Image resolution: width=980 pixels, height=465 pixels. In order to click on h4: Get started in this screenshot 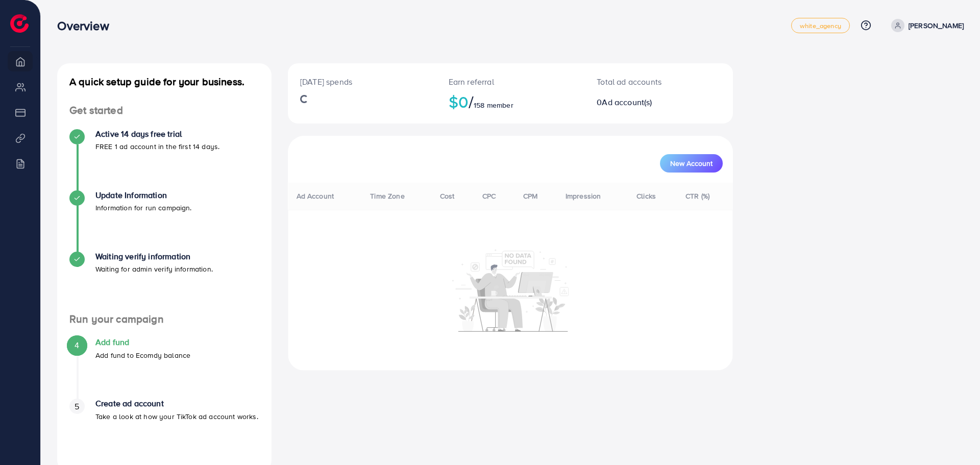, I will do `click(164, 110)`.